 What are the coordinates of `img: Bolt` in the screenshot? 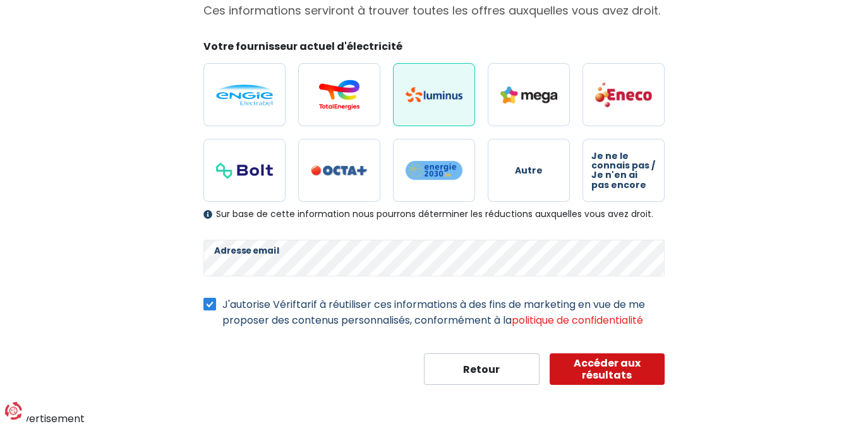 It's located at (244, 170).